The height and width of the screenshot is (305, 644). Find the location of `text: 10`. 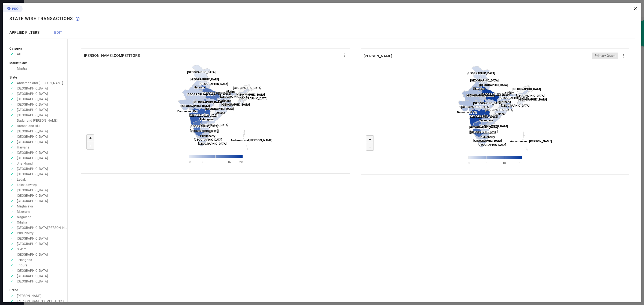

text: 10 is located at coordinates (504, 163).